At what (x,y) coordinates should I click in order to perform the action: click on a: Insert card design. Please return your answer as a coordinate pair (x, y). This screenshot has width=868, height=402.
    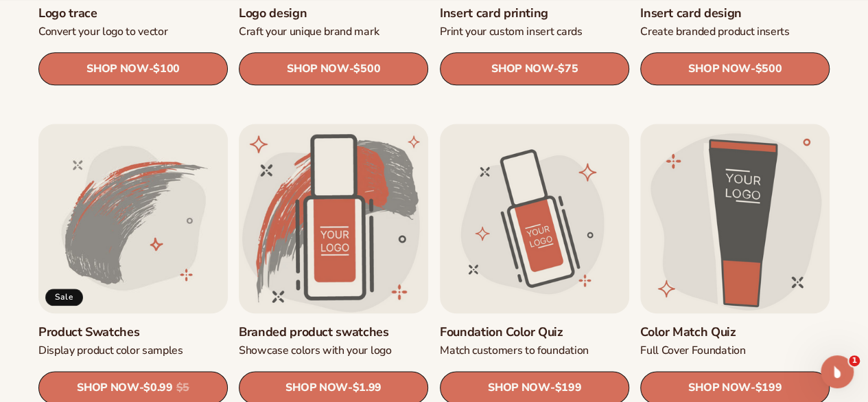
    Looking at the image, I should click on (735, 13).